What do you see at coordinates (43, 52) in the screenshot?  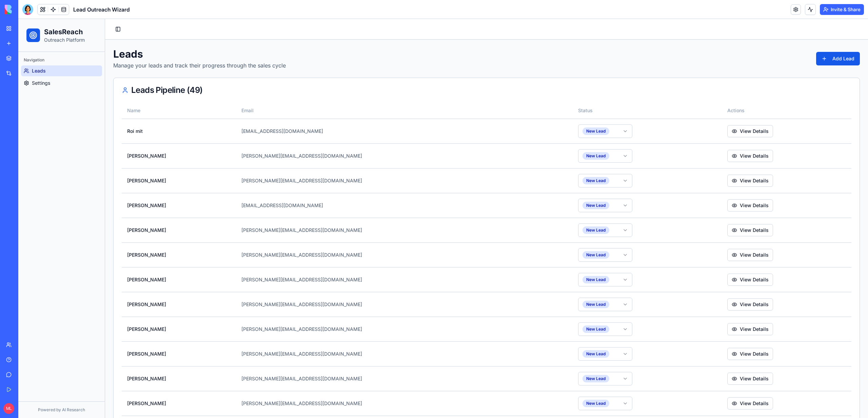 I see `a: Leads` at bounding box center [43, 52].